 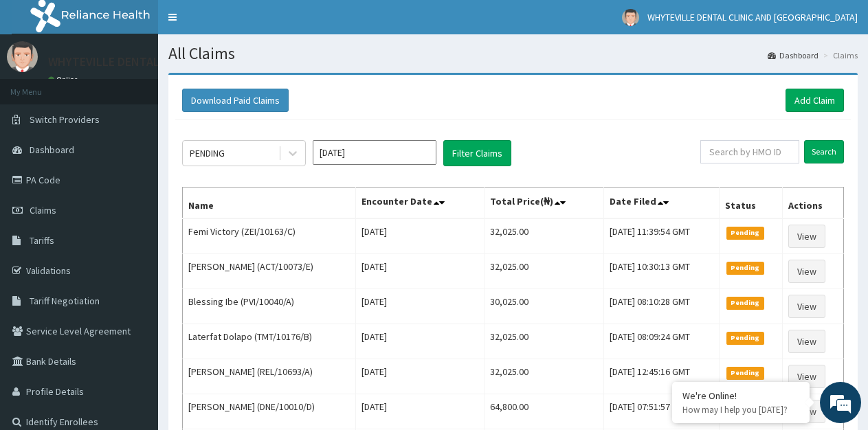 What do you see at coordinates (65, 119) in the screenshot?
I see `span: Switch Providers` at bounding box center [65, 119].